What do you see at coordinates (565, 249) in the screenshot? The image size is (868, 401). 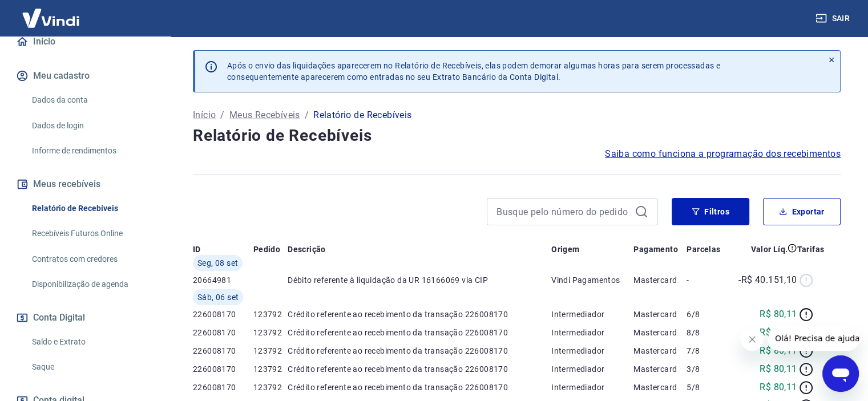 I see `p: Origem` at bounding box center [565, 249].